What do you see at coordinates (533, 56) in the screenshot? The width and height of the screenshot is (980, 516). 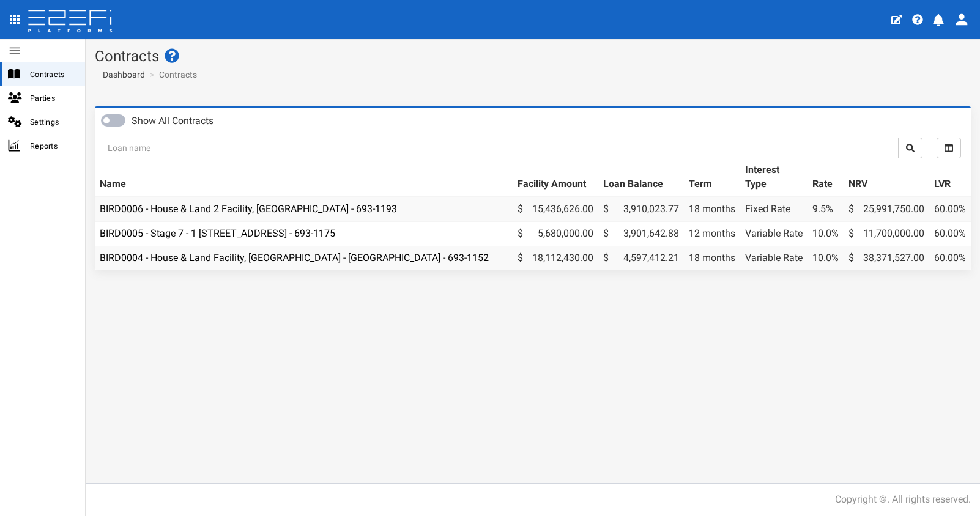 I see `h1: Contracts` at bounding box center [533, 56].